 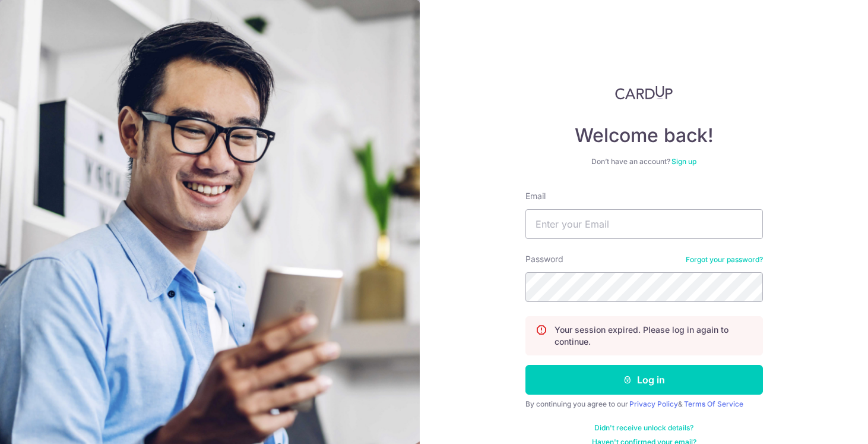 I want to click on div: By continuing you agree to our &, so click(x=644, y=404).